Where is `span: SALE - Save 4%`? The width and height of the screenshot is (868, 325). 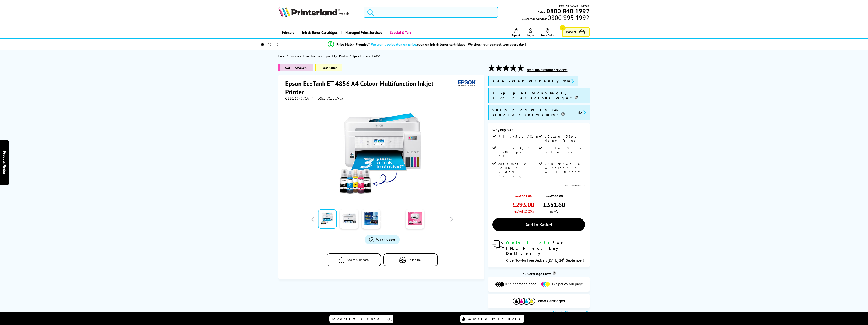
span: SALE - Save 4% is located at coordinates (295, 68).